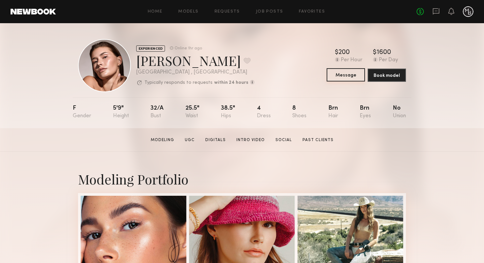  Describe the element at coordinates (121, 112) in the screenshot. I see `div: 5'9"` at that location.